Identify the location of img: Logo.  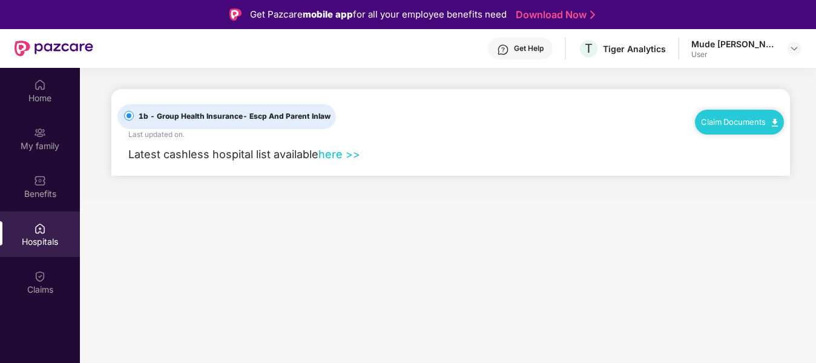
(235, 15).